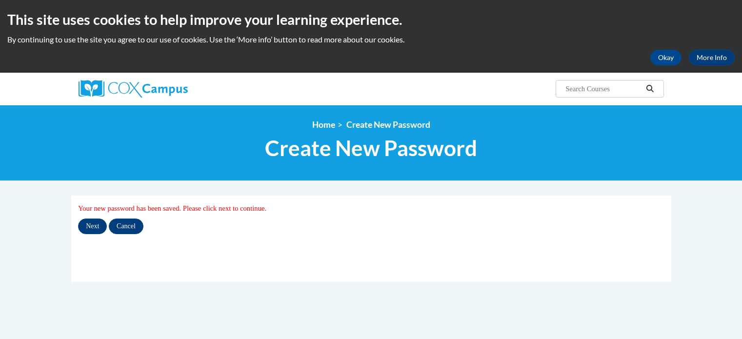  I want to click on img: Cox Campus, so click(133, 89).